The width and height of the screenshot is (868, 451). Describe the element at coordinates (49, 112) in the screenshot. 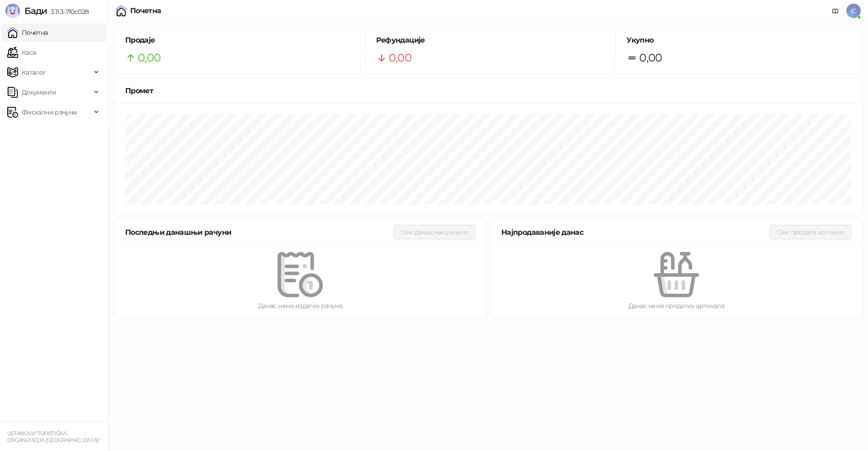

I see `span: Фискални рачуни` at that location.